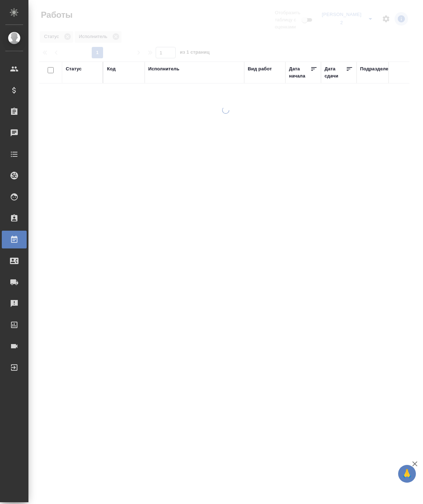  Describe the element at coordinates (260, 69) in the screenshot. I see `div: Вид работ` at that location.